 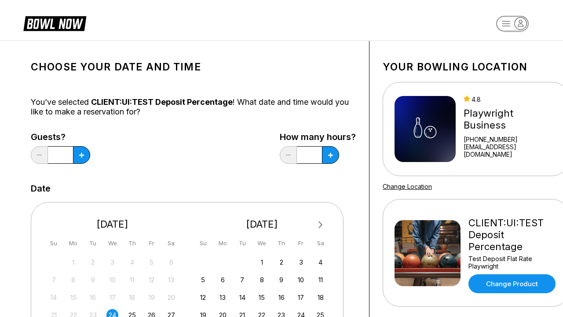 What do you see at coordinates (320, 262) in the screenshot?
I see `div: Choose Saturday, October 4th, 2025` at bounding box center [320, 262].